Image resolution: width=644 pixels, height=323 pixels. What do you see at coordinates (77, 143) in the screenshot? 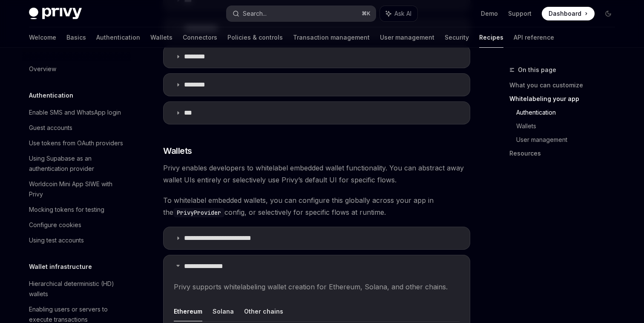
I see `a: Use tokens from OAuth providers` at bounding box center [77, 143].